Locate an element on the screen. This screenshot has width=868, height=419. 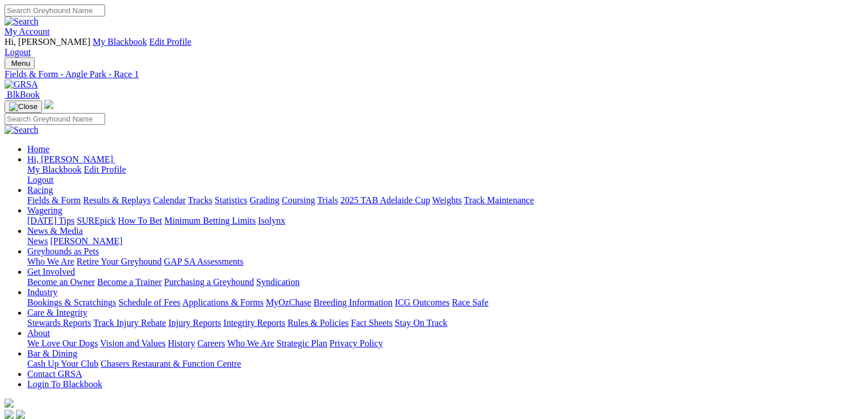
a: Integrity Reports is located at coordinates (254, 322).